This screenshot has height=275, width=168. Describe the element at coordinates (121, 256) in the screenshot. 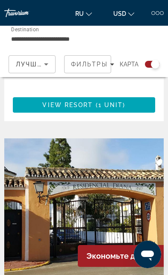

I see `div: 80%` at that location.